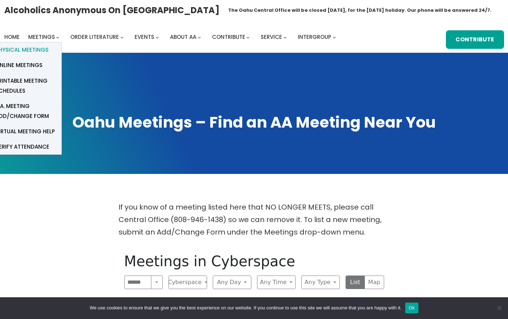  Describe the element at coordinates (183, 37) in the screenshot. I see `a: About AA` at that location.